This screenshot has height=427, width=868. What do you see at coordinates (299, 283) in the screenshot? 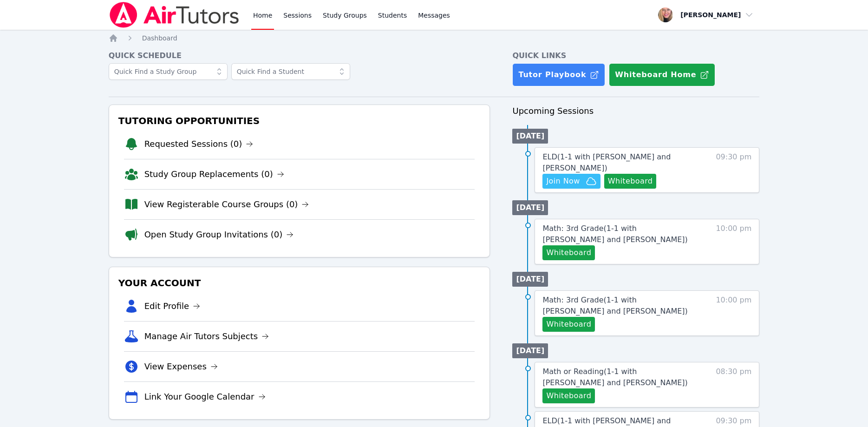
I see `h3: Your Account` at bounding box center [299, 283].